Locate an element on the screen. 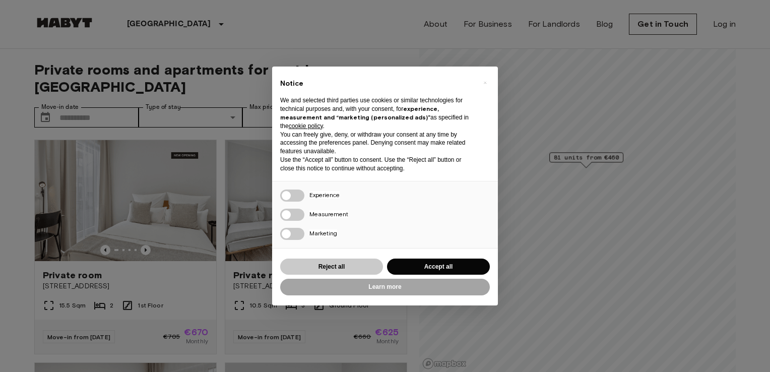  span: Experience is located at coordinates (324, 194).